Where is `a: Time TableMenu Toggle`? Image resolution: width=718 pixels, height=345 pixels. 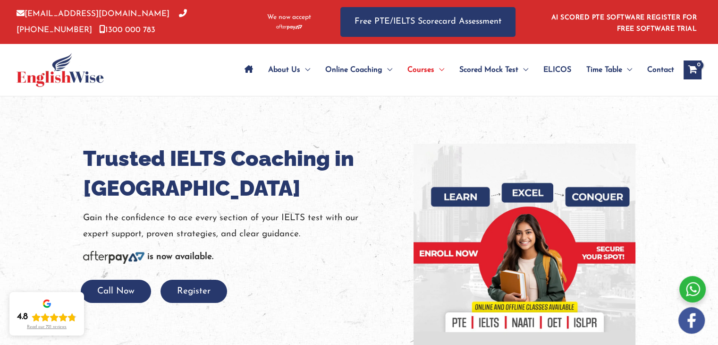 a: Time TableMenu Toggle is located at coordinates (609, 70).